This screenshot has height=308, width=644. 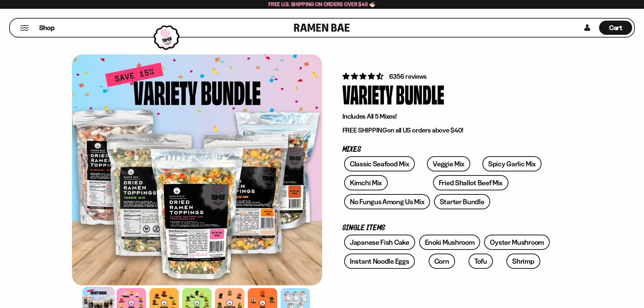 I want to click on p: Includes All 5 Mixes!, so click(x=447, y=116).